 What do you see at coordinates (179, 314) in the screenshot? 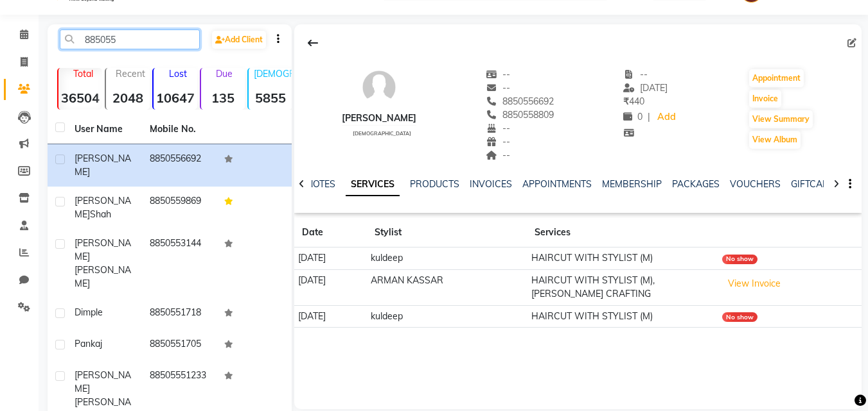
I see `td: 8850551718` at bounding box center [179, 314].